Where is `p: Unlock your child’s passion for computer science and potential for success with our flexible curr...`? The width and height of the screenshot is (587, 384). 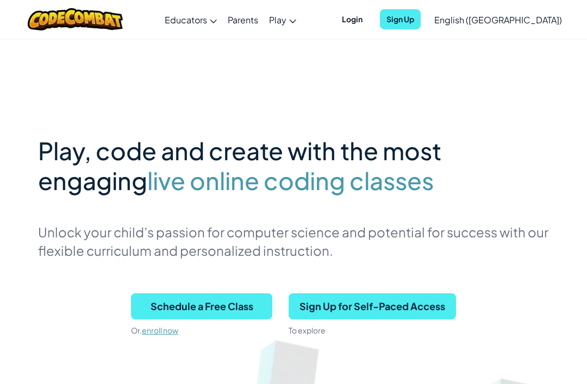
p: Unlock your child’s passion for computer science and potential for success with our flexible curr... is located at coordinates (293, 241).